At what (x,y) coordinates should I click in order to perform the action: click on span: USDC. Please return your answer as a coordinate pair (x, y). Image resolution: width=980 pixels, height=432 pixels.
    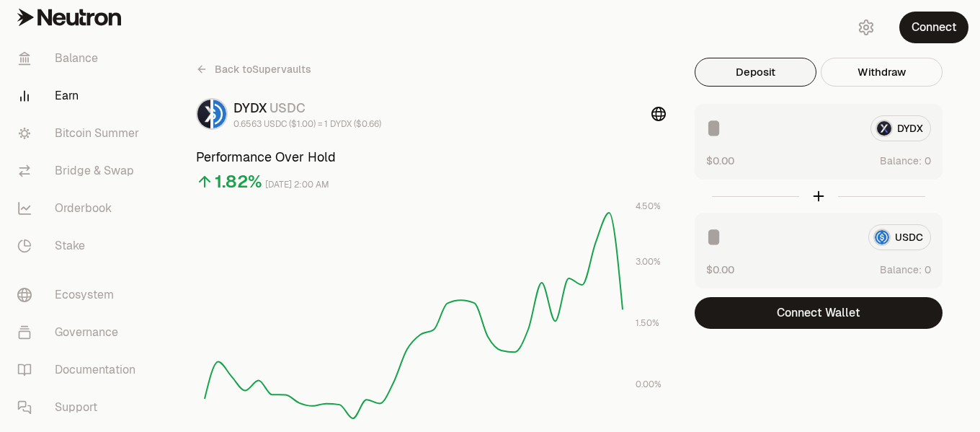
    Looking at the image, I should click on (288, 108).